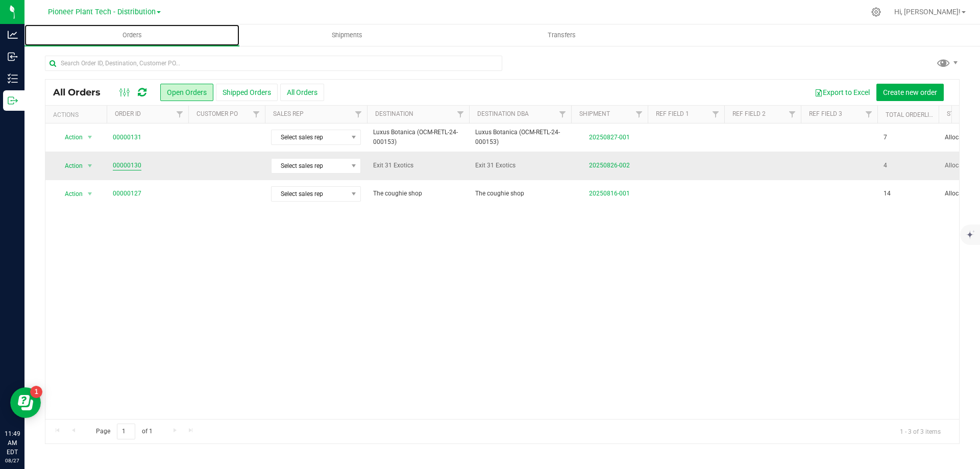  What do you see at coordinates (126, 432) in the screenshot?
I see `input: 1` at bounding box center [126, 432].